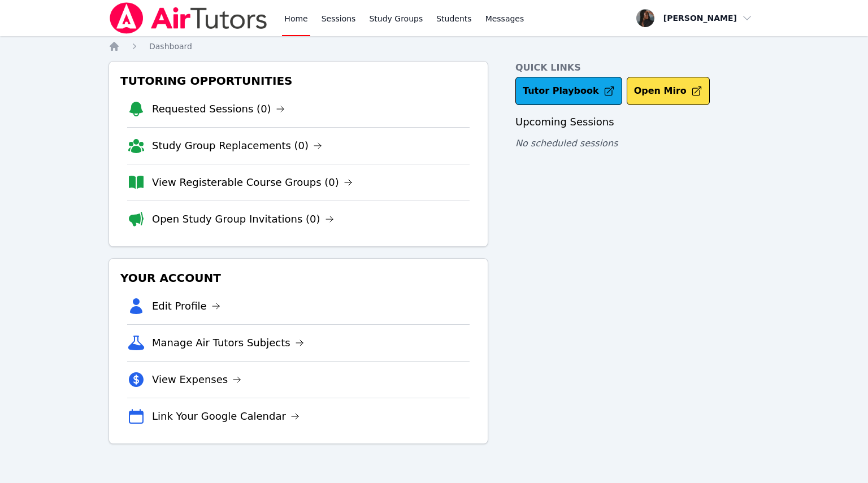 This screenshot has height=483, width=868. What do you see at coordinates (637, 68) in the screenshot?
I see `h4: Quick Links` at bounding box center [637, 68].